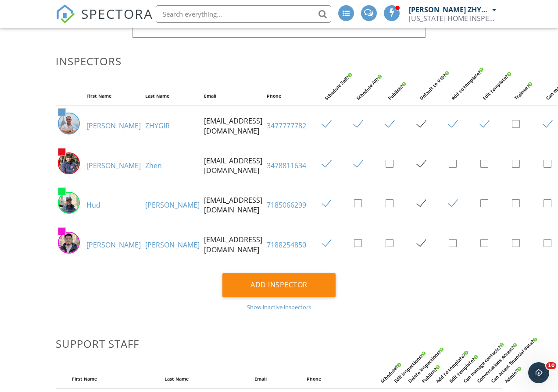 The image size is (558, 392). I want to click on div: Can manage contacts?, so click(489, 357).